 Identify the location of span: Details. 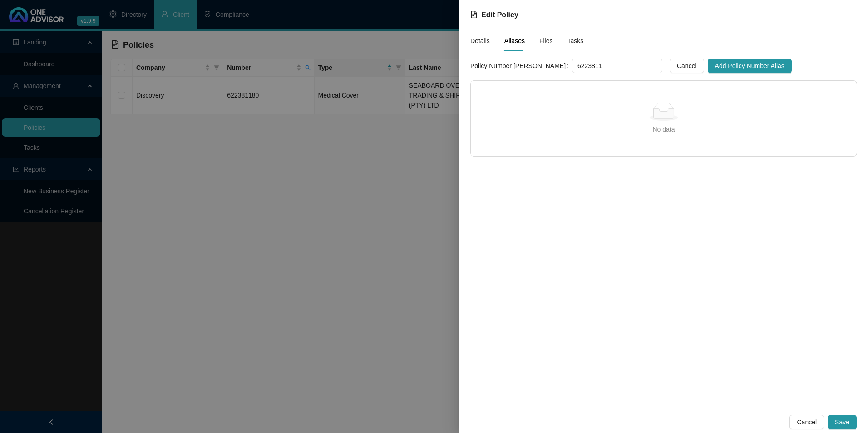
(480, 41).